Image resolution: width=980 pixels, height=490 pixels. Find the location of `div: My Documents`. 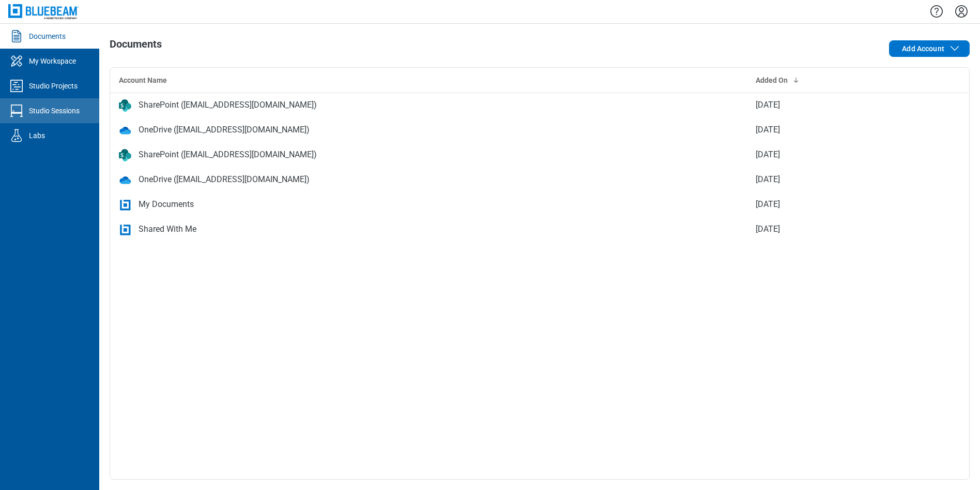

div: My Documents is located at coordinates (166, 205).